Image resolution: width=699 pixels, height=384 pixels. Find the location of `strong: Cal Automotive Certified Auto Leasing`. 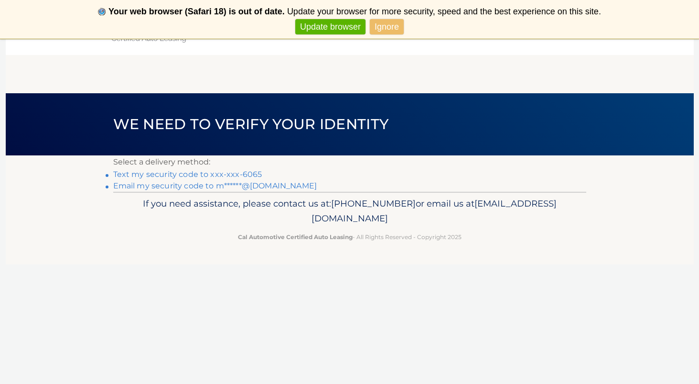

strong: Cal Automotive Certified Auto Leasing is located at coordinates (295, 237).